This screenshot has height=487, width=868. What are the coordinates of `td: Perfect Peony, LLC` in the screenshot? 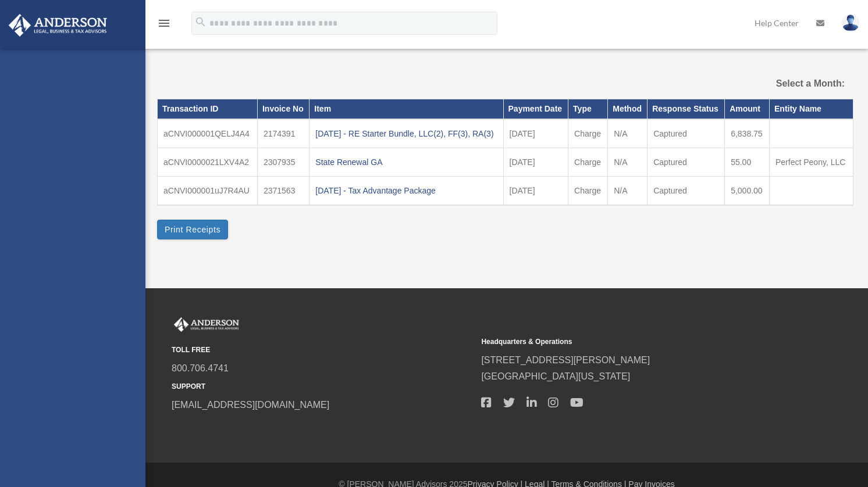 It's located at (812, 162).